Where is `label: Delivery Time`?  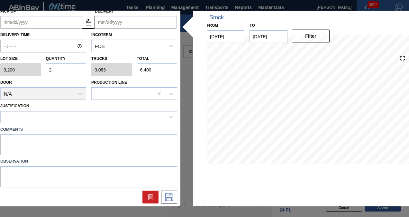
label: Delivery Time is located at coordinates (43, 35).